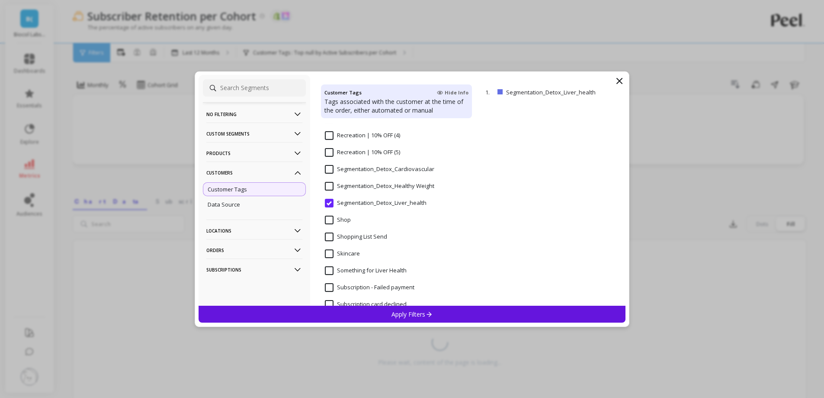  I want to click on span: Hide Info, so click(452, 93).